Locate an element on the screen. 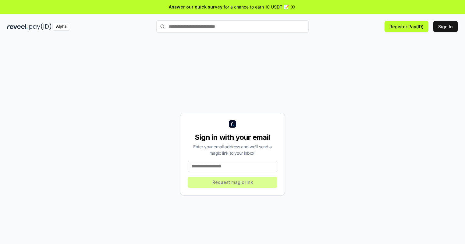 The height and width of the screenshot is (244, 465). div: Enter your email address and we’ll send a magic link to your inbox. is located at coordinates (232, 150).